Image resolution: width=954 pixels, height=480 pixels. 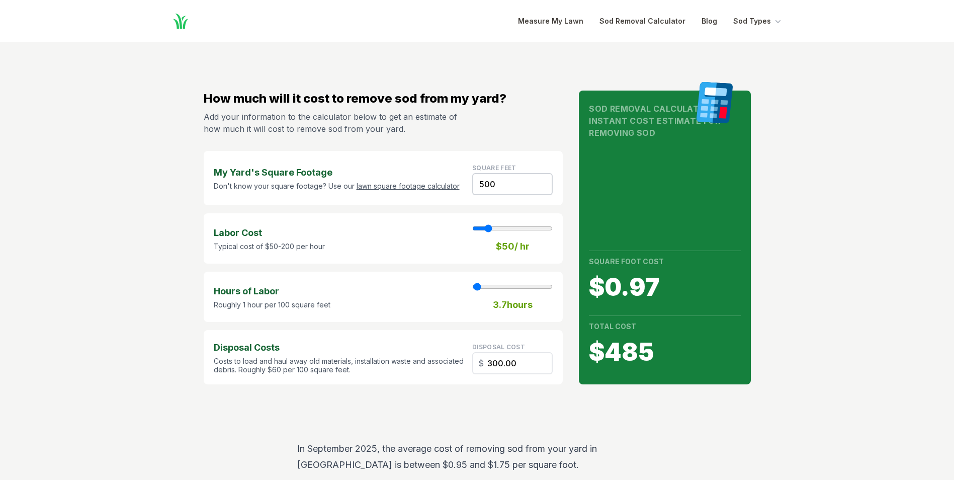 I want to click on span: $ 485, so click(x=664, y=352).